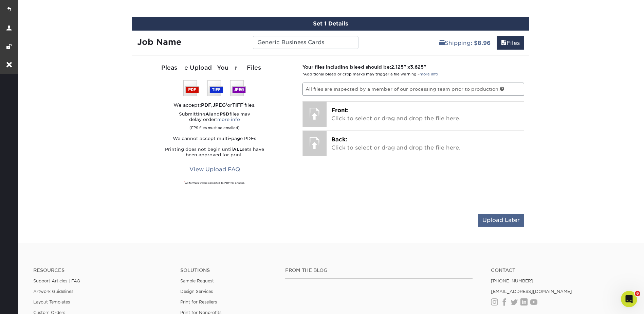 The height and width of the screenshot is (314, 644). I want to click on span: 3.625, so click(417, 67).